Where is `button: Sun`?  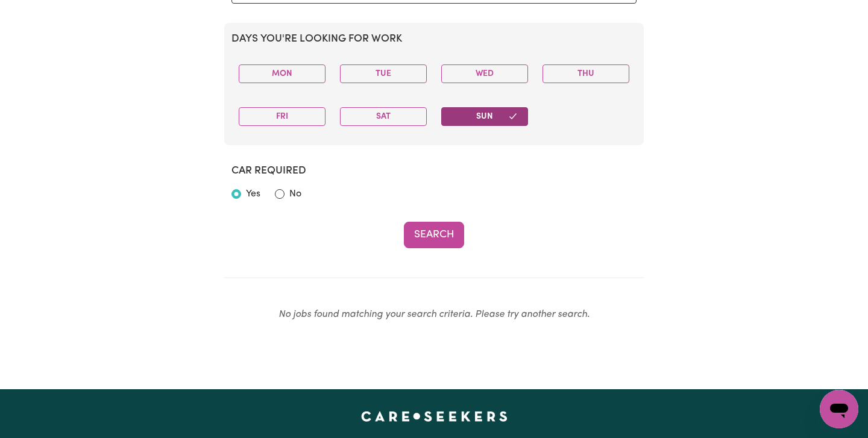 button: Sun is located at coordinates (485, 116).